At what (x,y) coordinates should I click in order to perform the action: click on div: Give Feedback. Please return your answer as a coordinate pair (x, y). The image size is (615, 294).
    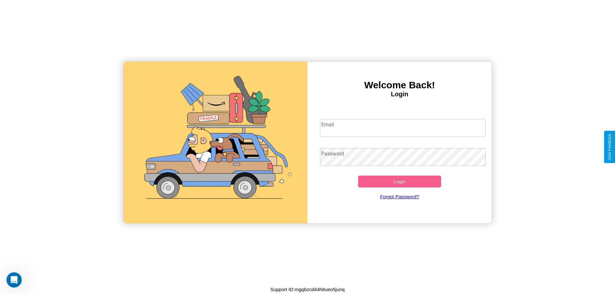
    Looking at the image, I should click on (610, 147).